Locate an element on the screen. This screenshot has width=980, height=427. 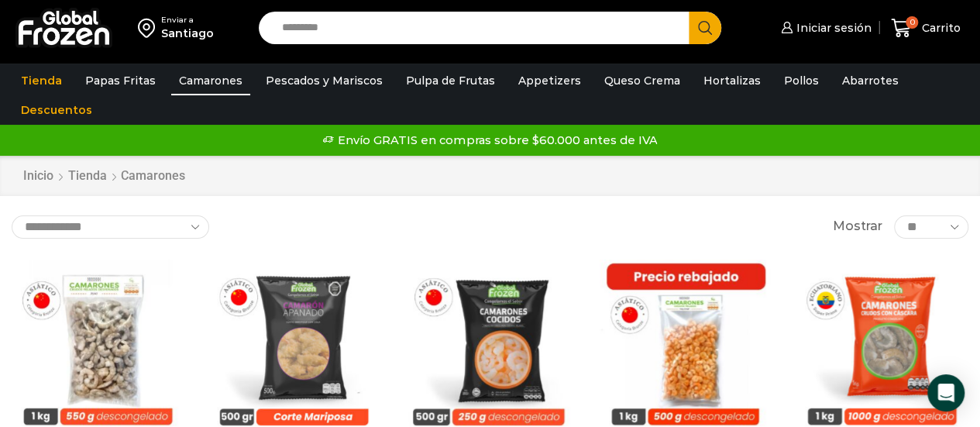
a: Appetizers is located at coordinates (550, 80).